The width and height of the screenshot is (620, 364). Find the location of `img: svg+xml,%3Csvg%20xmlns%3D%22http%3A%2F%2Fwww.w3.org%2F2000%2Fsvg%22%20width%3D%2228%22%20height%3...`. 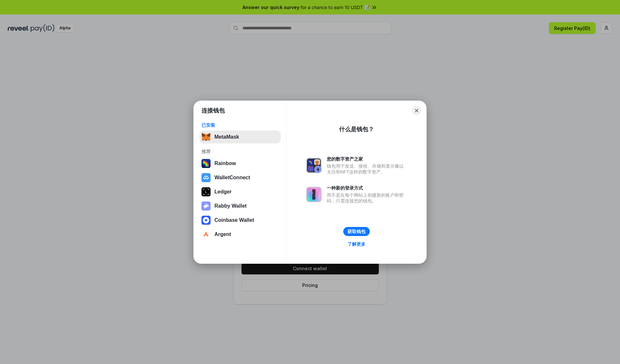

img: svg+xml,%3Csvg%20xmlns%3D%22http%3A%2F%2Fwww.w3.org%2F2000%2Fsvg%22%20width%3D%2228%22%20height%3... is located at coordinates (206, 192).